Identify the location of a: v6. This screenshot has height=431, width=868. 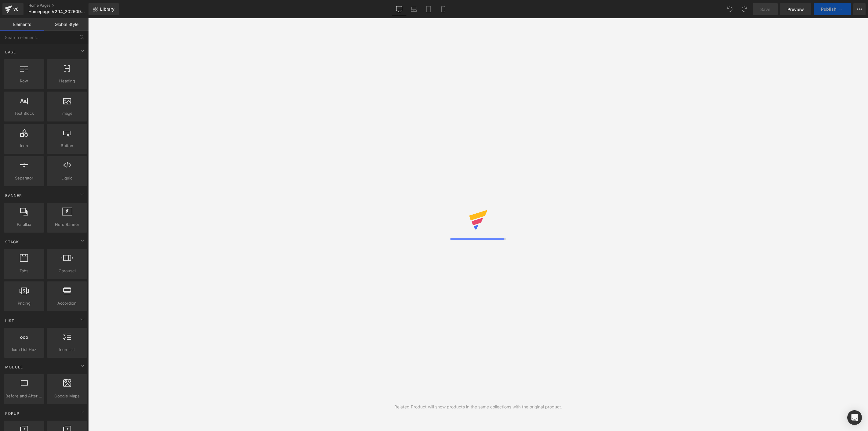
(13, 9).